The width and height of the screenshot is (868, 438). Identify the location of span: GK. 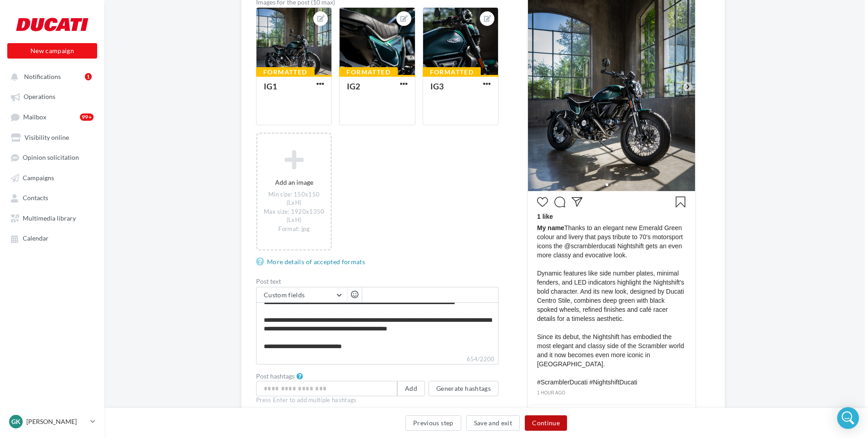
(16, 422).